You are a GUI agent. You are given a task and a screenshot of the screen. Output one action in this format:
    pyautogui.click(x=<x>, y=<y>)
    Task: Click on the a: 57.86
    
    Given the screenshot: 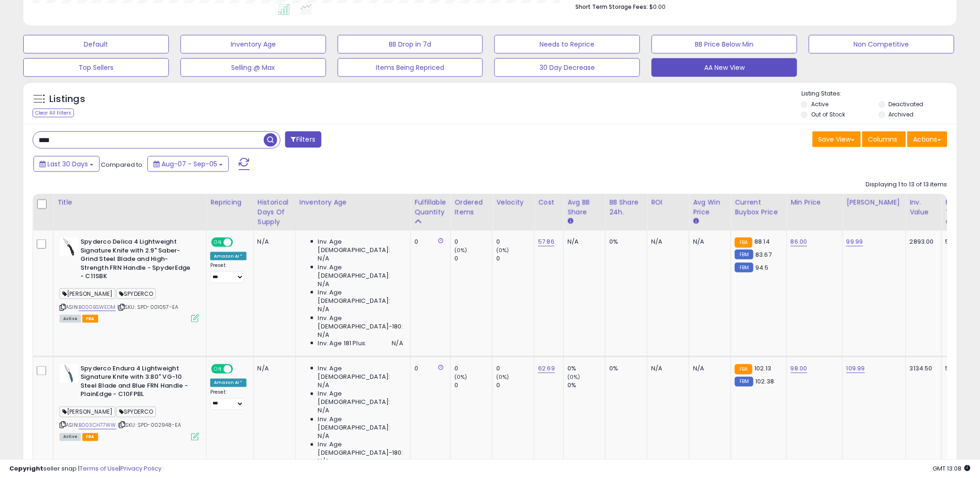 What is the action you would take?
    pyautogui.click(x=546, y=241)
    